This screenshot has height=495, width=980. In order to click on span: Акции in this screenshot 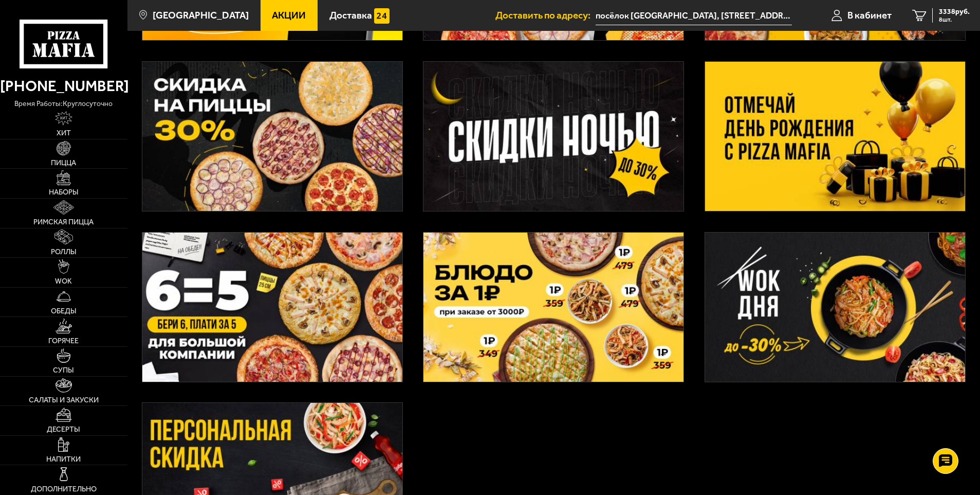, I will do `click(289, 15)`.